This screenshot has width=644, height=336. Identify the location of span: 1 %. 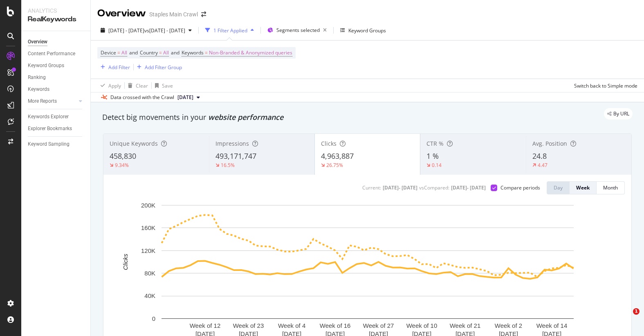
(432, 156).